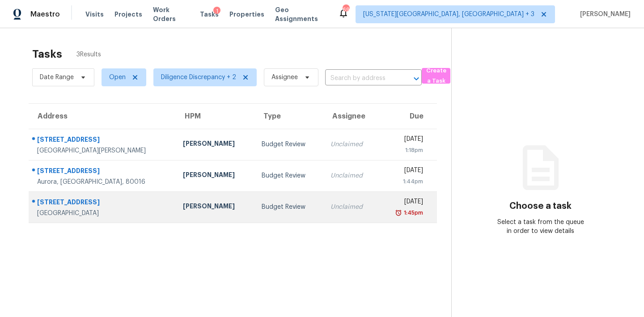 Image resolution: width=644 pixels, height=317 pixels. What do you see at coordinates (541, 227) in the screenshot?
I see `div: Select a task from the queue in order to view details` at bounding box center [541, 227].